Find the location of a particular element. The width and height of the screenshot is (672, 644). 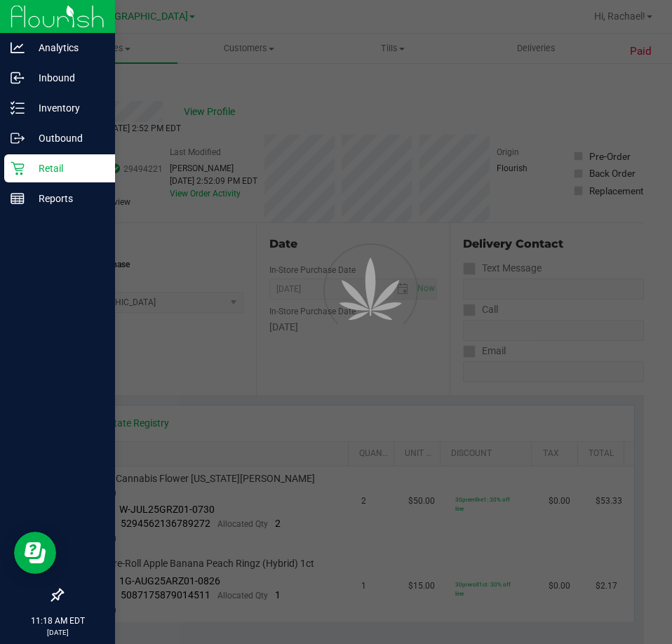

inline-svg: Outbound is located at coordinates (18, 138).